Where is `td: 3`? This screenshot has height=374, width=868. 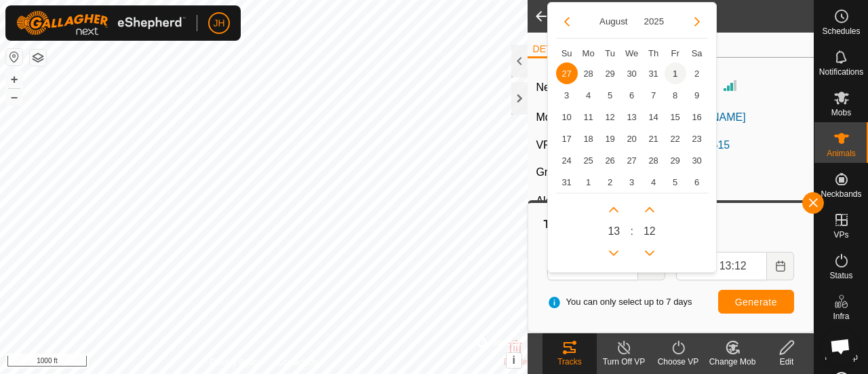
td: 3 is located at coordinates (631, 182).